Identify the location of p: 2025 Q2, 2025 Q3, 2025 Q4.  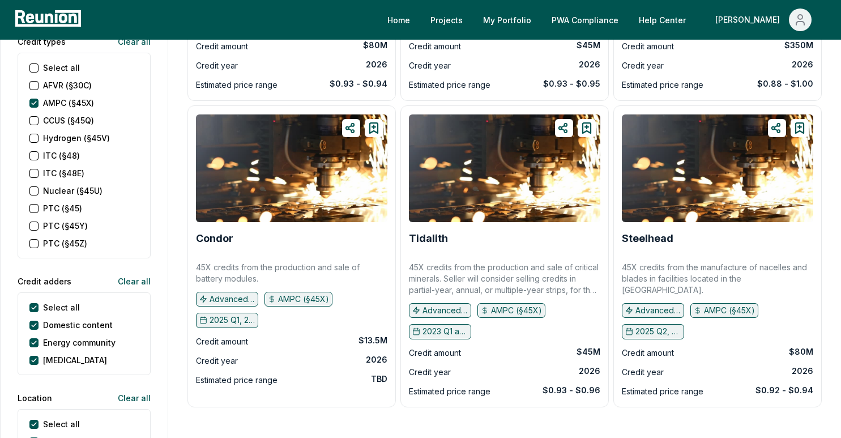
(658, 331).